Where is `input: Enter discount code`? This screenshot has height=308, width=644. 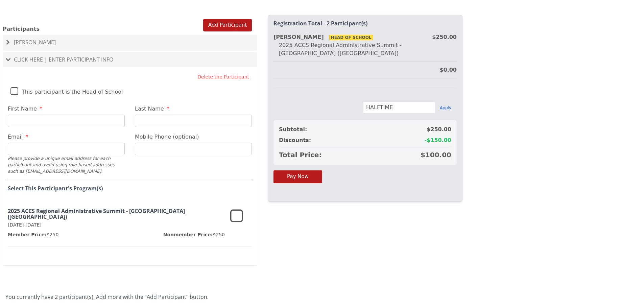
input: Enter discount code is located at coordinates (399, 107).